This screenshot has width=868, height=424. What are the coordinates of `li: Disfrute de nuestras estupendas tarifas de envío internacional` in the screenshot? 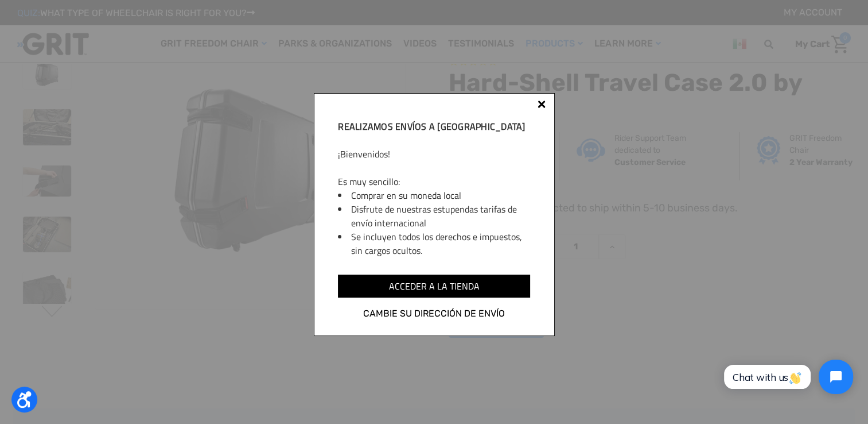 It's located at (440, 216).